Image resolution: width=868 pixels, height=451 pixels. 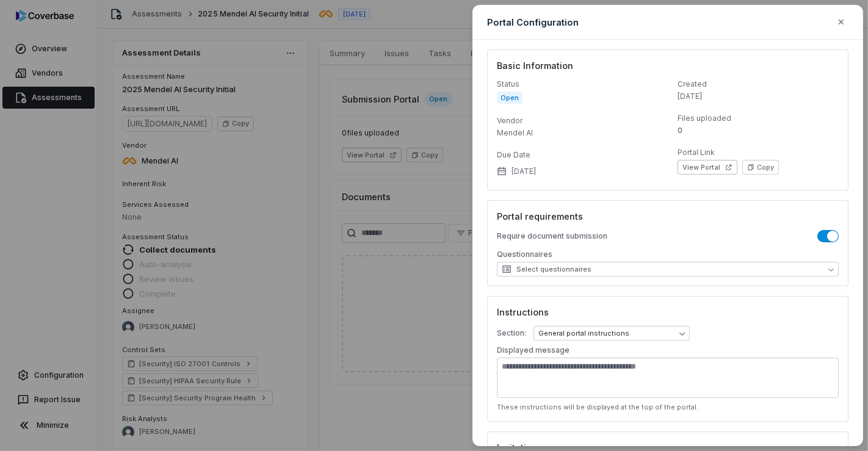 I want to click on dt: Vendor, so click(x=577, y=121).